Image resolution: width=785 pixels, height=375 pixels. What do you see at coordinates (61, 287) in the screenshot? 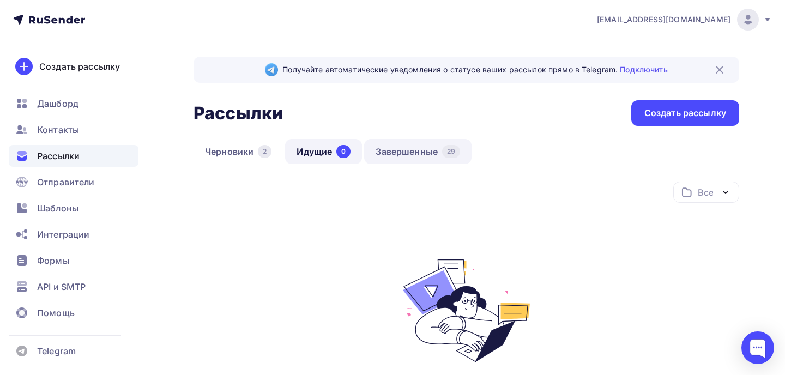
I see `span: API и SMTP` at bounding box center [61, 287].